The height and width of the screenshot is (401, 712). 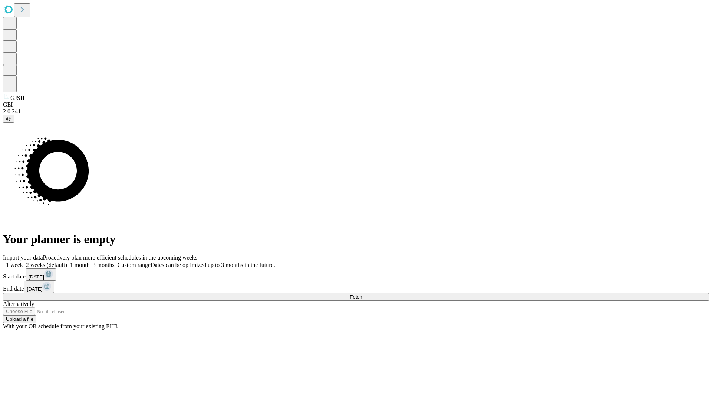 I want to click on span: With your OR schedule from your existing EHR, so click(x=60, y=326).